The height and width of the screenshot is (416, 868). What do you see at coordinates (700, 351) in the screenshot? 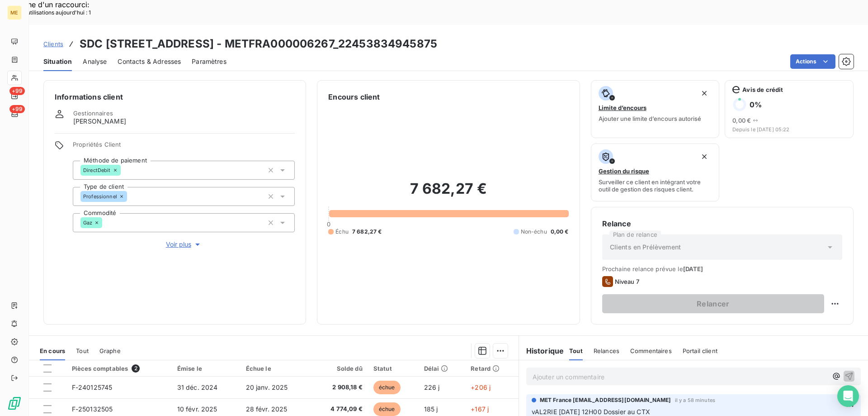
I see `span: Portail client` at bounding box center [700, 351].